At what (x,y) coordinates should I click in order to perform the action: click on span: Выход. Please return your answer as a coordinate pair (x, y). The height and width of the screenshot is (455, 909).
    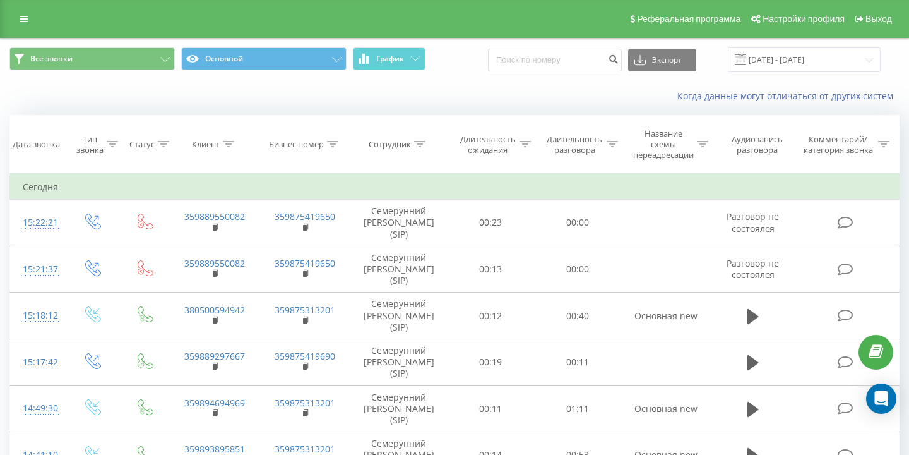
    Looking at the image, I should click on (879, 19).